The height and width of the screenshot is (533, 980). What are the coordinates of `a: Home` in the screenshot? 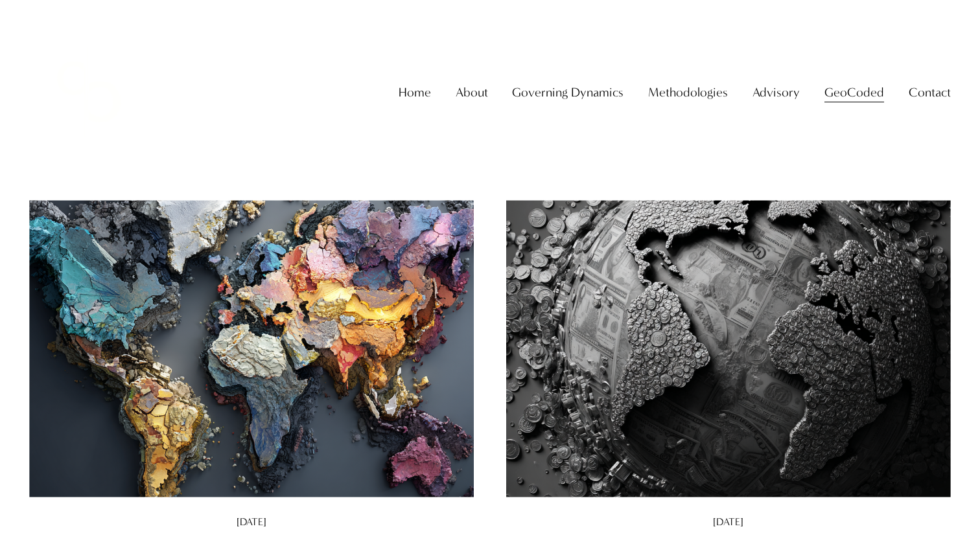 It's located at (415, 92).